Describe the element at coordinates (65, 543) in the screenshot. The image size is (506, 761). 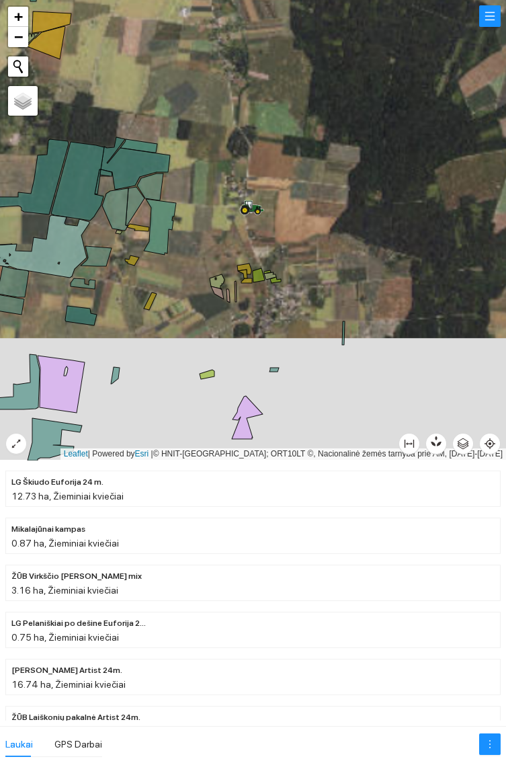
I see `span: 0.87 ha, Žieminiai kviečiai` at that location.